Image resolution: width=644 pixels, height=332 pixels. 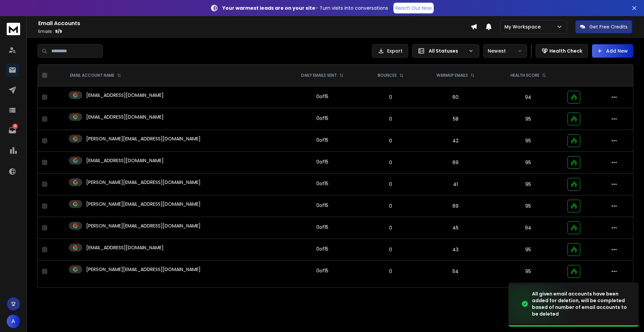 I want to click on td: 54, so click(x=456, y=271).